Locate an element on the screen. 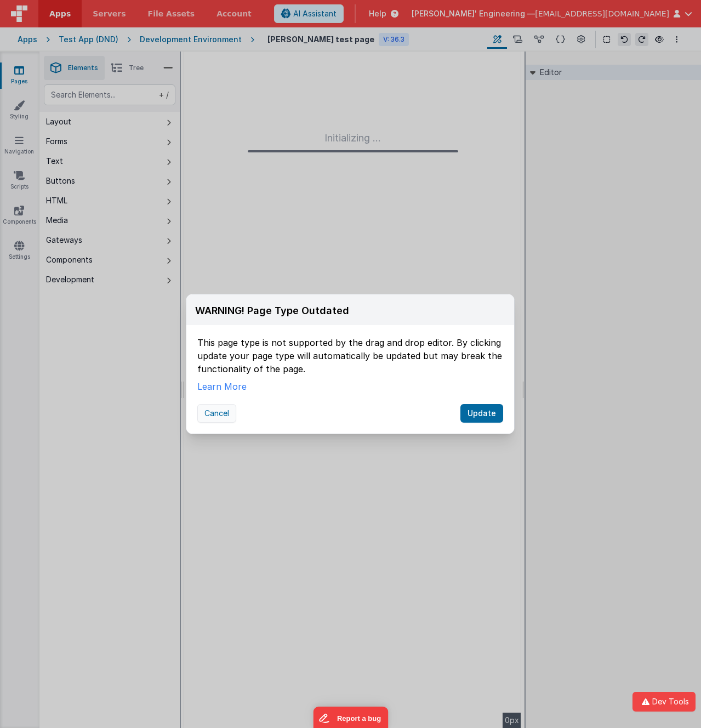 This screenshot has width=701, height=728. button: Dev Tools is located at coordinates (663, 701).